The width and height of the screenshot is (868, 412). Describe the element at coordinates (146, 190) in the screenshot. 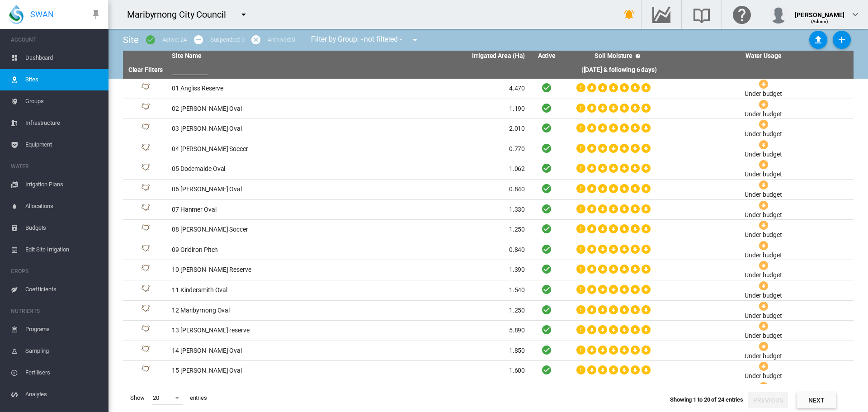

I see `div: Site Id: 38367` at that location.